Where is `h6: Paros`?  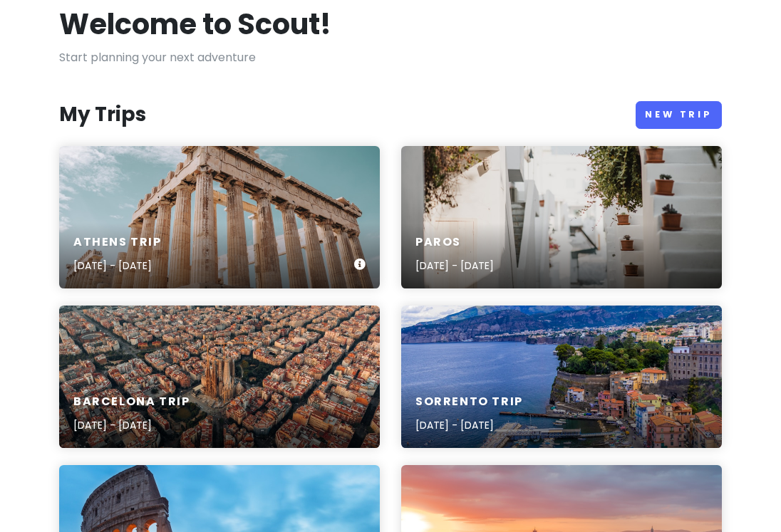
h6: Paros is located at coordinates (455, 242).